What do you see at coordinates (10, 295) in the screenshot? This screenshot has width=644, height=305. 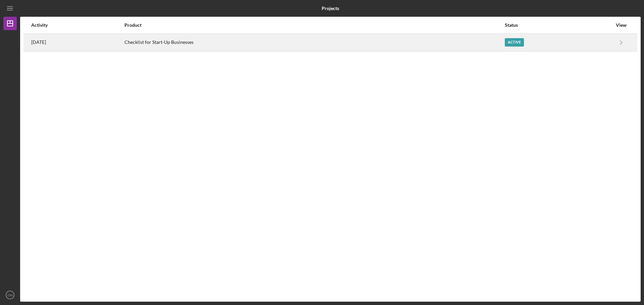 I see `button: CM` at bounding box center [10, 295].